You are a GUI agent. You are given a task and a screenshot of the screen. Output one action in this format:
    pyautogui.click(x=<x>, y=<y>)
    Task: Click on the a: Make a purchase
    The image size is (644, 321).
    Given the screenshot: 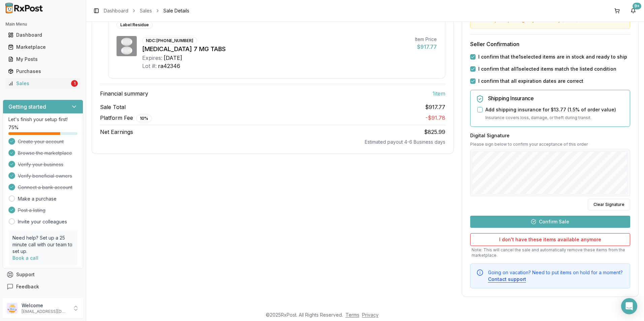 What is the action you would take?
    pyautogui.click(x=37, y=199)
    